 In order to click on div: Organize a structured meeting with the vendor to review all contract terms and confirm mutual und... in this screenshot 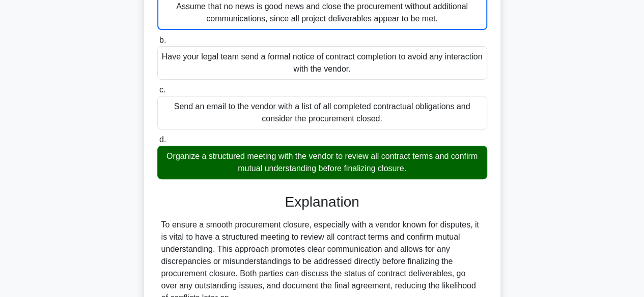, I will do `click(322, 163)`.